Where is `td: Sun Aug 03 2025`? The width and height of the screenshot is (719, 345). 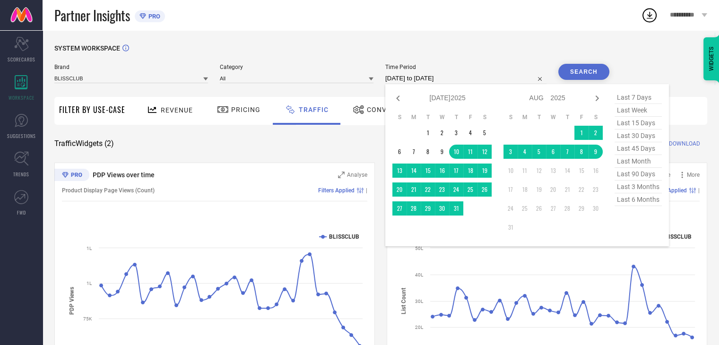
td: Sun Aug 03 2025 is located at coordinates (510, 152).